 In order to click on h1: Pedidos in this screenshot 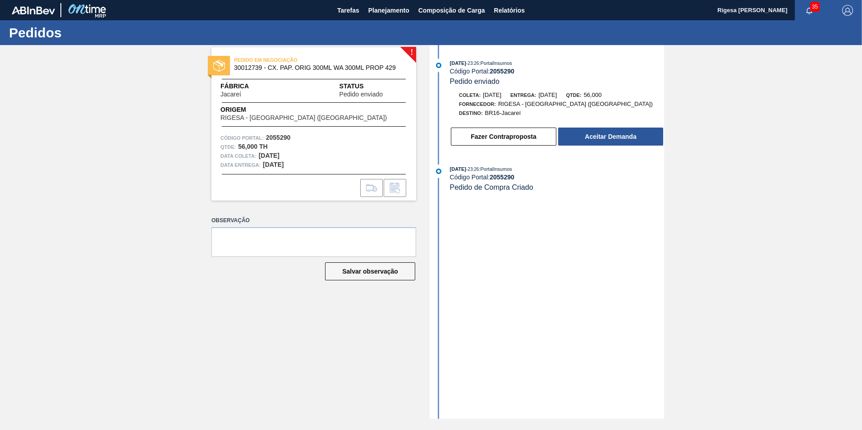, I will do `click(89, 32)`.